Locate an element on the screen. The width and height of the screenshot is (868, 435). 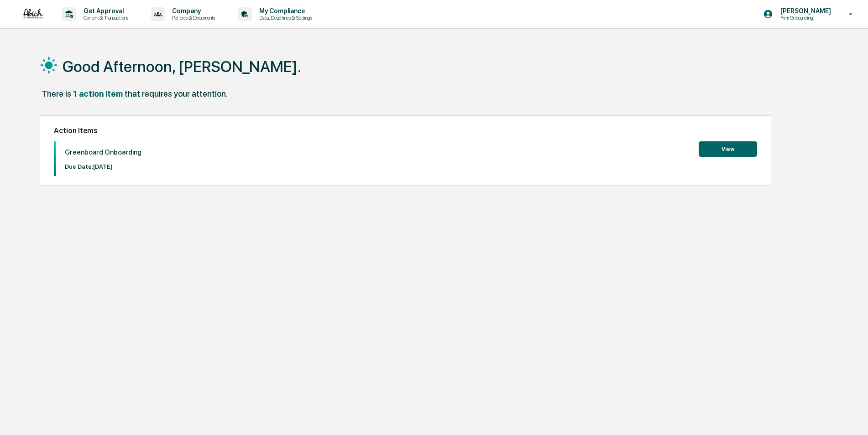
p: Firm Onboarding is located at coordinates (804, 18).